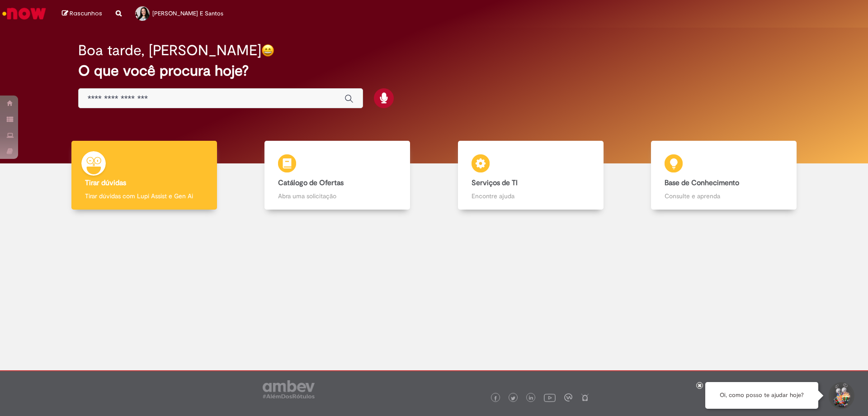  Describe the element at coordinates (311, 183) in the screenshot. I see `b: Catálogo de Ofertas` at that location.